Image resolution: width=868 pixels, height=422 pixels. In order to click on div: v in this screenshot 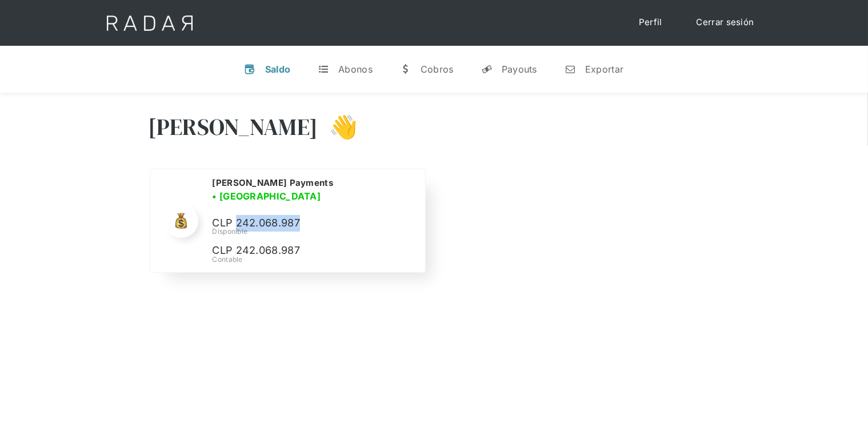, I will do `click(251, 70)`.